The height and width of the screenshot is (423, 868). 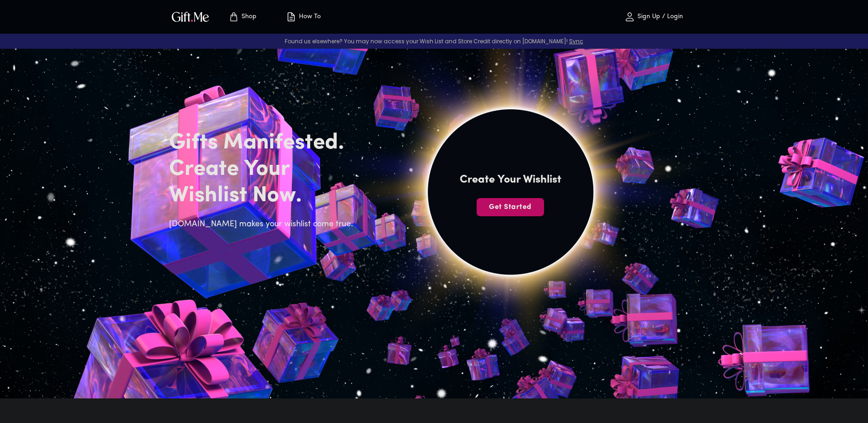 What do you see at coordinates (653, 17) in the screenshot?
I see `button: Sign Up / Login` at bounding box center [653, 17].